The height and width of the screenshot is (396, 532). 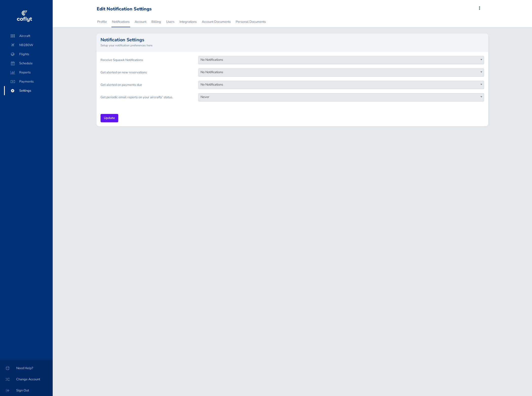 What do you see at coordinates (29, 63) in the screenshot?
I see `span: Schedule` at bounding box center [29, 63].